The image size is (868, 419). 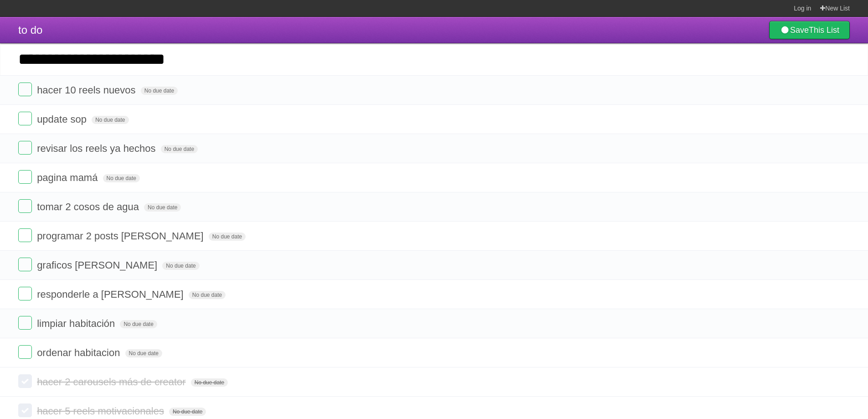 I want to click on span: to do, so click(x=30, y=30).